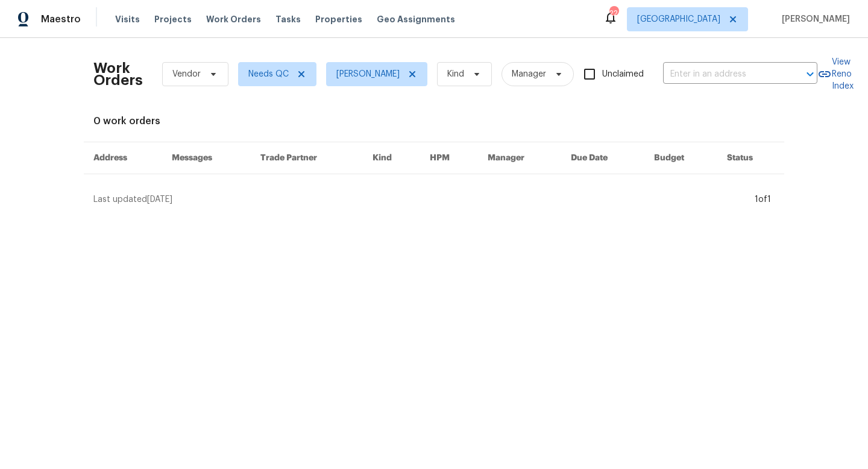 The image size is (868, 469). What do you see at coordinates (306, 158) in the screenshot?
I see `th: Trade Partner` at bounding box center [306, 158].